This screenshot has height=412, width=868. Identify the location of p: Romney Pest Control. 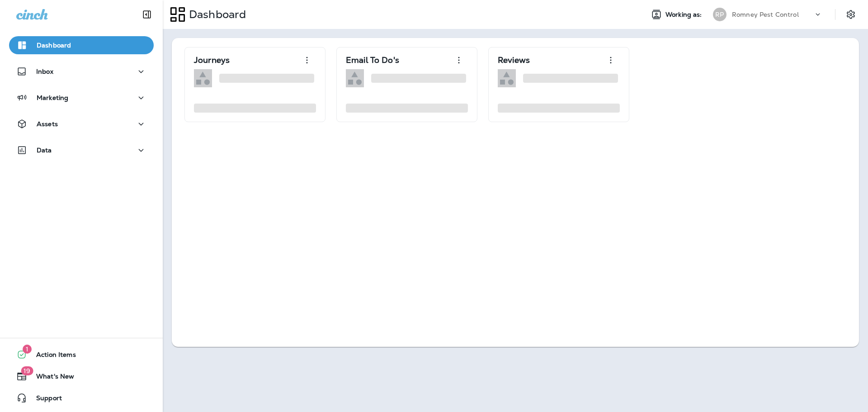
(765, 14).